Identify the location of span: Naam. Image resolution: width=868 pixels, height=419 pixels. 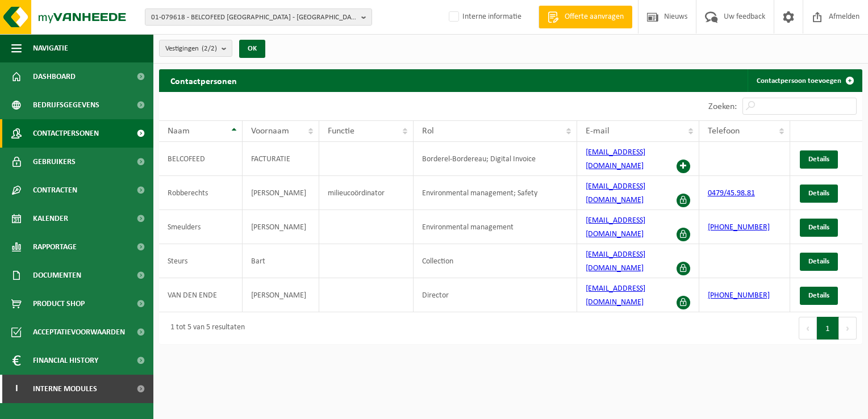
(179, 131).